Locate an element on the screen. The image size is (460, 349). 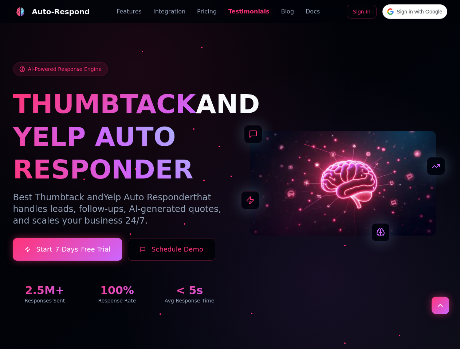
span: Sign in with Google is located at coordinates (419, 12).